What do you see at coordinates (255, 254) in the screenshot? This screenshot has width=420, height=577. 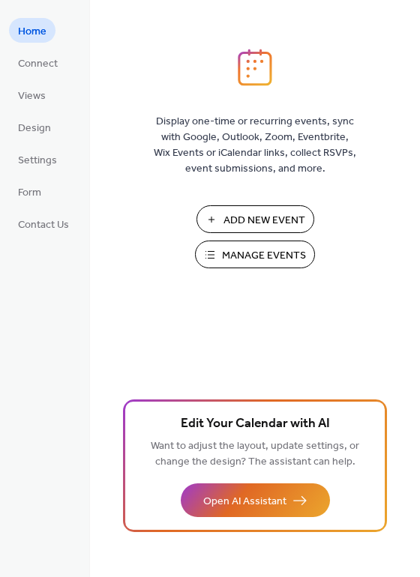 I see `button: Manage Events` at bounding box center [255, 254].